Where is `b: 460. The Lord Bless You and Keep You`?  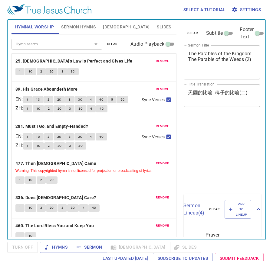 b: 460. The Lord Bless You and Keep You is located at coordinates (54, 226).